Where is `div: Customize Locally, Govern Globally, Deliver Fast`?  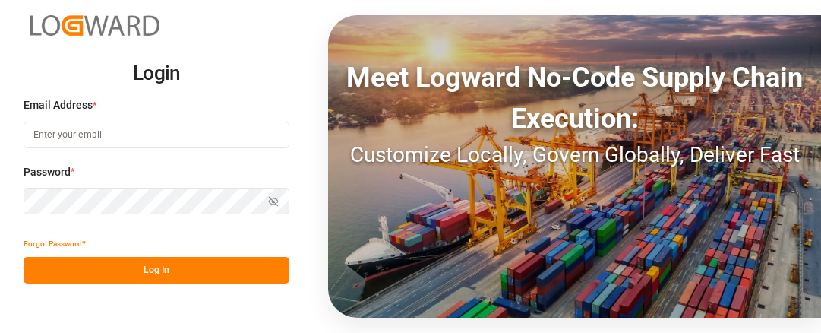
div: Customize Locally, Govern Globally, Deliver Fast is located at coordinates (574, 155).